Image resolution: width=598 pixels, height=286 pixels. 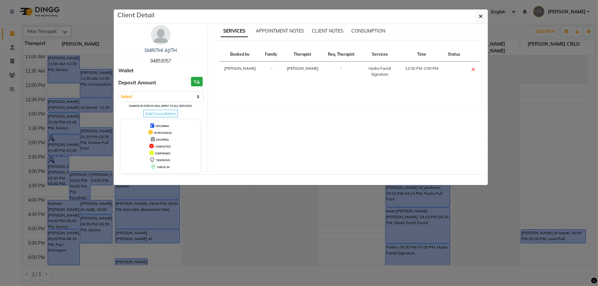 What do you see at coordinates (271, 54) in the screenshot?
I see `th: Family` at bounding box center [271, 54].